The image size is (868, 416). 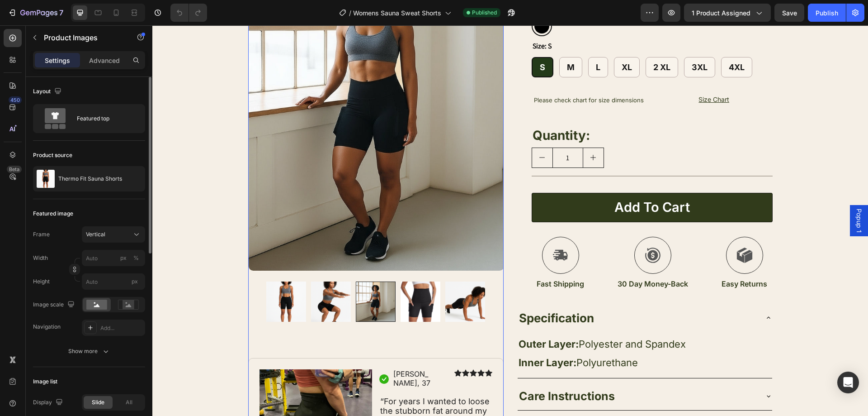 What do you see at coordinates (41, 281) in the screenshot?
I see `label: Height` at bounding box center [41, 281].